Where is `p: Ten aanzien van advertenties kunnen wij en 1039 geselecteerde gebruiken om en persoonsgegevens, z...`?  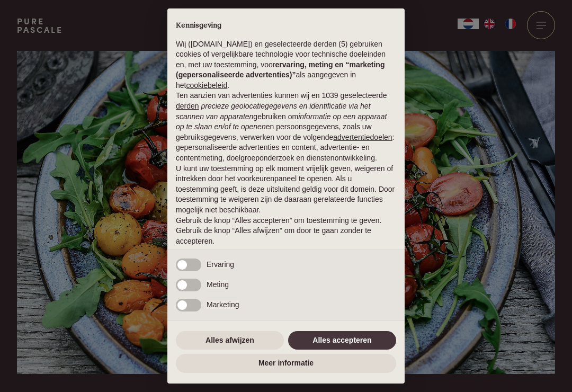 p: Ten aanzien van advertenties kunnen wij en 1039 geselecteerde gebruiken om en persoonsgegevens, z... is located at coordinates (286, 127).